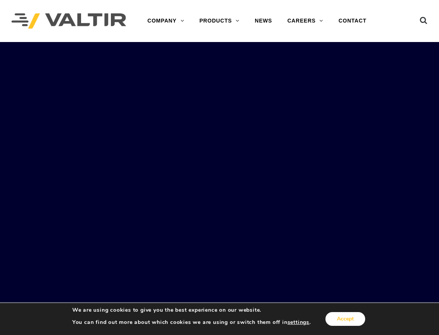  Describe the element at coordinates (166, 21) in the screenshot. I see `a: COMPANY` at that location.